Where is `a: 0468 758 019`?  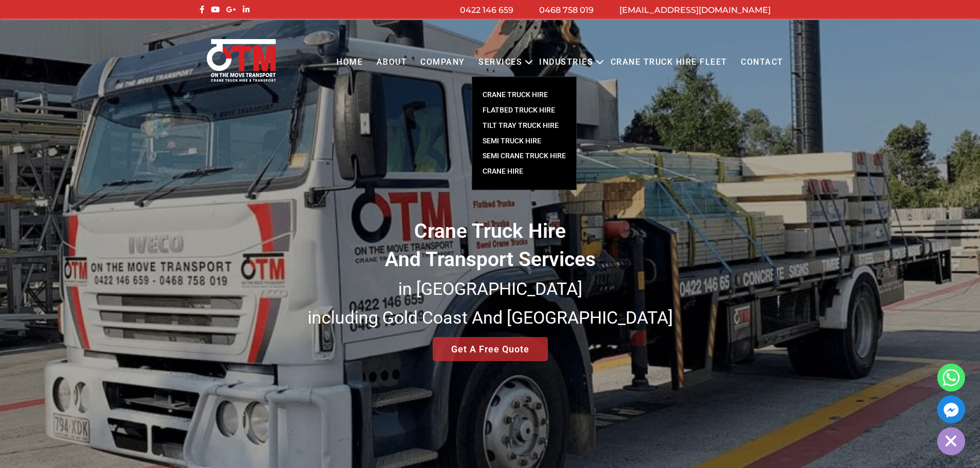
a: 0468 758 019 is located at coordinates (566, 10).